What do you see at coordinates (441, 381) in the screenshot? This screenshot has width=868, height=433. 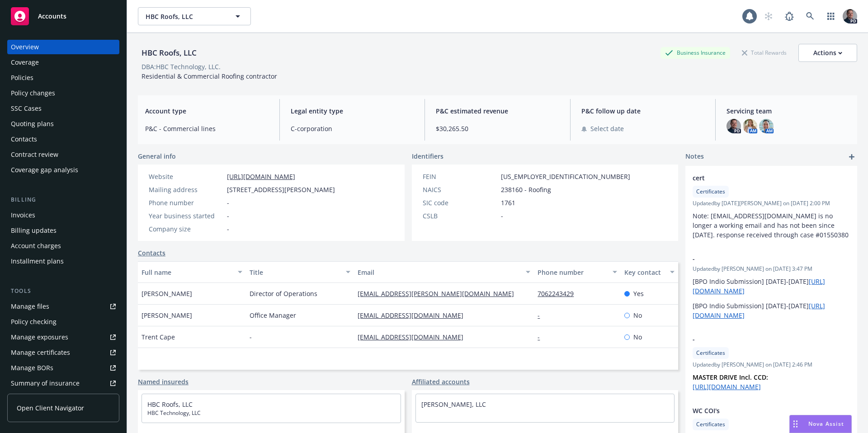 I see `a: Affiliated accounts` at bounding box center [441, 381].